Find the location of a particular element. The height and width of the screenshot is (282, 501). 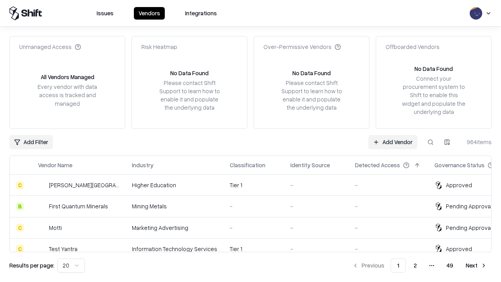

a: Add Vendor is located at coordinates (392, 142).